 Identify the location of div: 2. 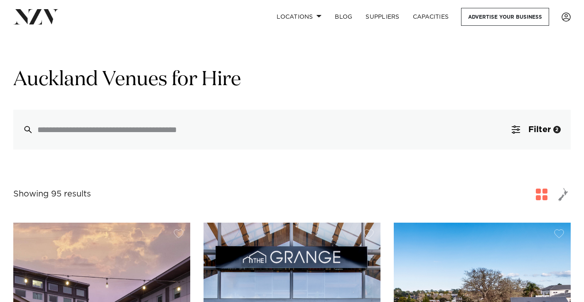
(557, 130).